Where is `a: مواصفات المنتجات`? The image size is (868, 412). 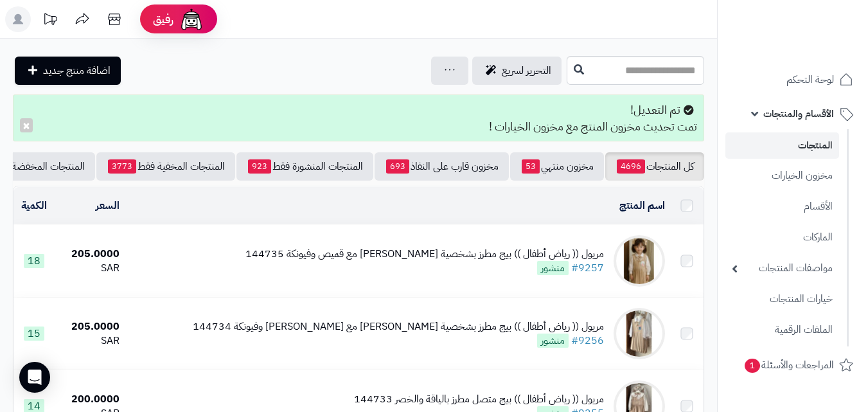 a: مواصفات المنتجات is located at coordinates (783, 268).